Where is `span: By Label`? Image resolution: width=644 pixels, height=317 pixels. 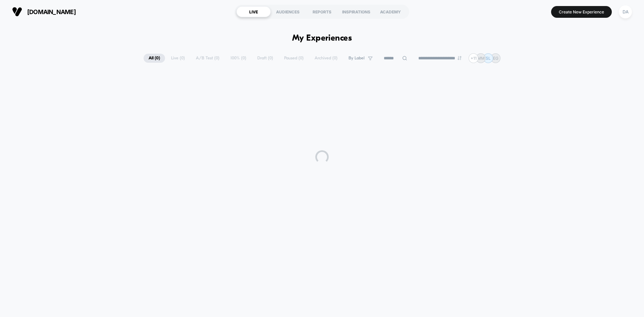
span: By Label is located at coordinates (357, 58).